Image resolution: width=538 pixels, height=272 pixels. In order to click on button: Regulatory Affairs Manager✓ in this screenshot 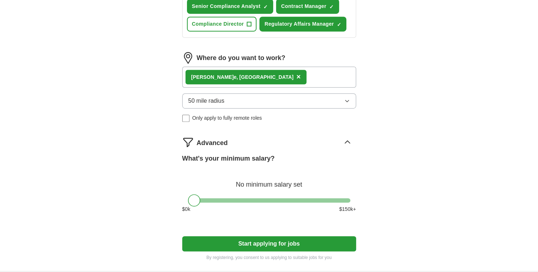, I will do `click(303, 24)`.